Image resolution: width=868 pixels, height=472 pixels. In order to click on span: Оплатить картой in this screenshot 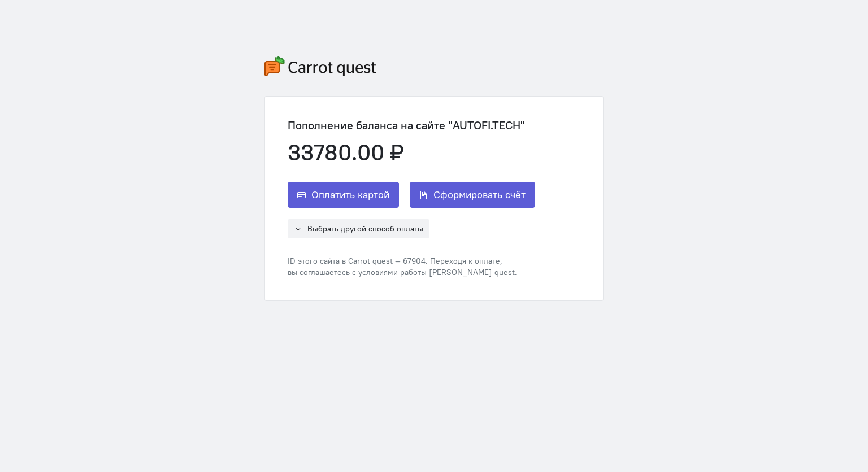, I will do `click(351, 195)`.